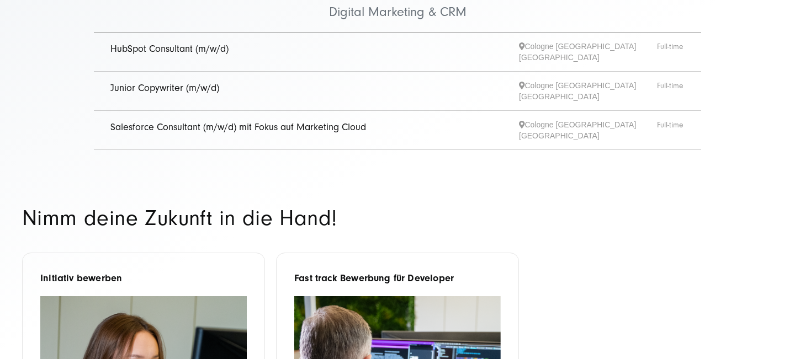 This screenshot has height=359, width=795. Describe the element at coordinates (218, 219) in the screenshot. I see `h2: Nimm deine Zukunft in die Hand!` at that location.